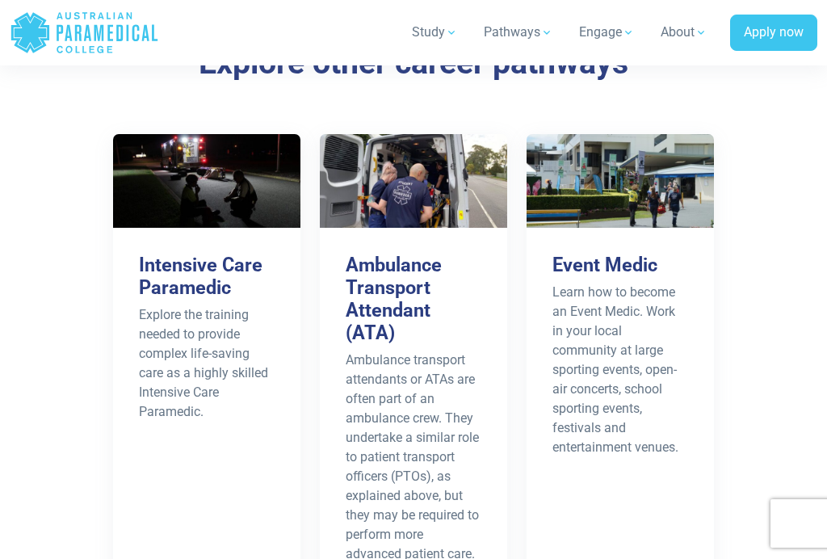  Describe the element at coordinates (620, 265) in the screenshot. I see `h3: Event Medic` at that location.